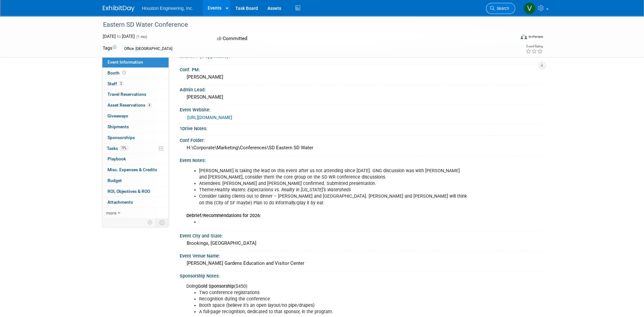  What do you see at coordinates (223, 216) in the screenshot?
I see `b: Debrief/Recommendations for 2026:` at bounding box center [223, 216].